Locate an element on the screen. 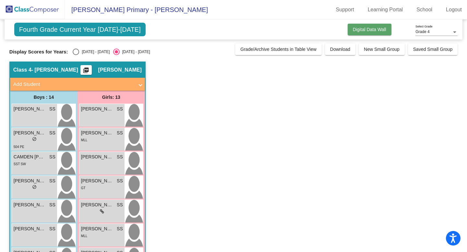 This screenshot has width=467, height=252. mat-expansion-panel-header: Add Student is located at coordinates (78, 84).